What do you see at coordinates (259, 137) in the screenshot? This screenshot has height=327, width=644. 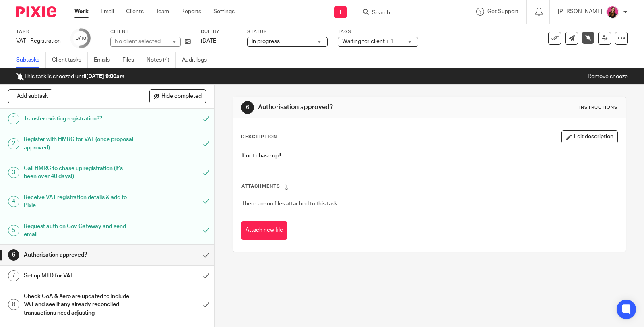 I see `p: Description` at bounding box center [259, 137].